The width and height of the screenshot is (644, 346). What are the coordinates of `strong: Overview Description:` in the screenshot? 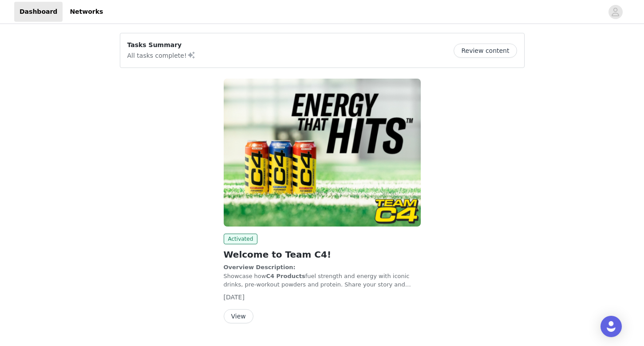 It's located at (259, 267).